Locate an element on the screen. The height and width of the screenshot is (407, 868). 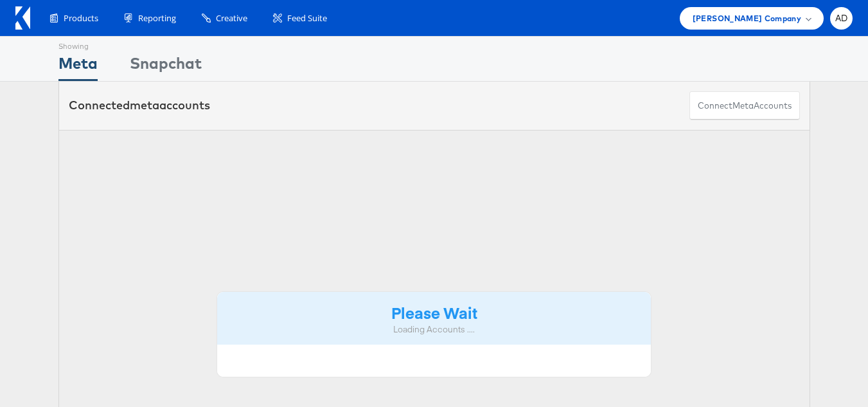
div: Meta is located at coordinates (78, 67).